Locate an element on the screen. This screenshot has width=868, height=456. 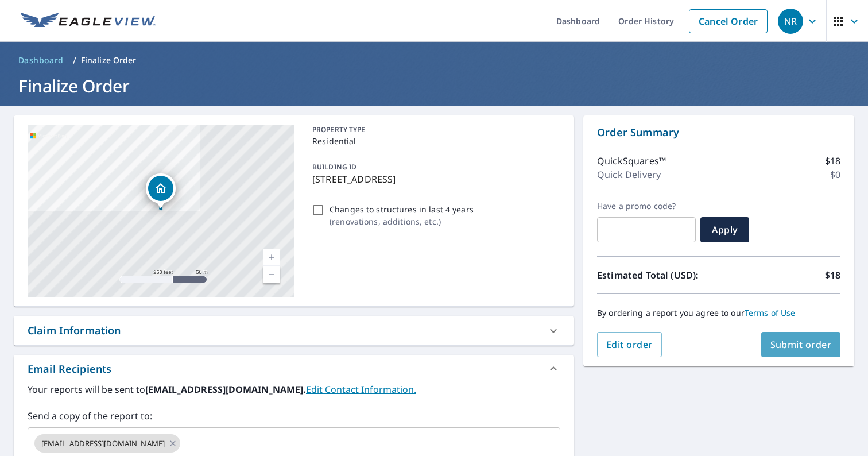
p: Changes to structures in last 4 years is located at coordinates (401, 209).